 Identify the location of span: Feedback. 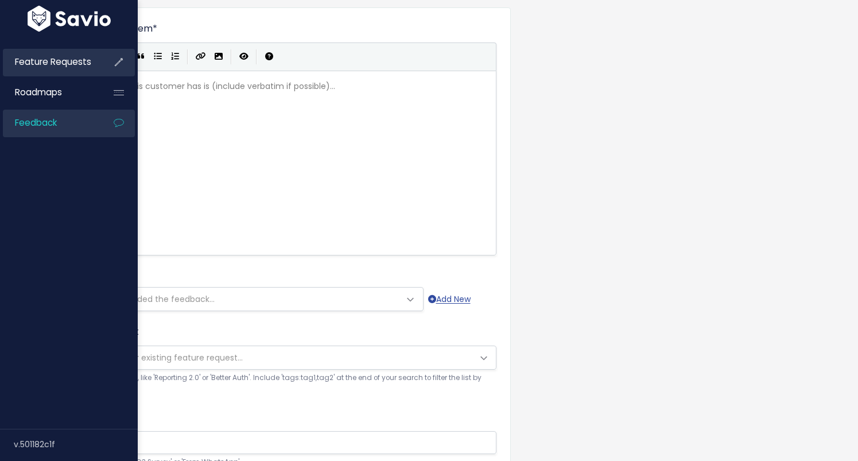
(36, 122).